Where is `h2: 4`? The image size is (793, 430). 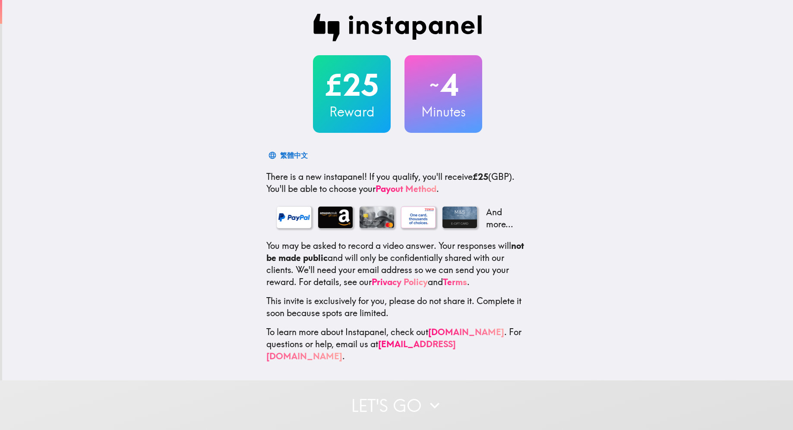 h2: 4 is located at coordinates (443, 85).